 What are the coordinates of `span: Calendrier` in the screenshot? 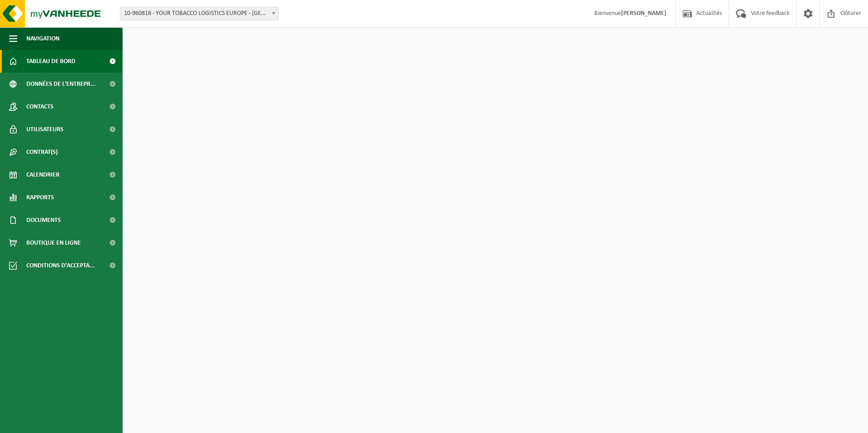 It's located at (43, 174).